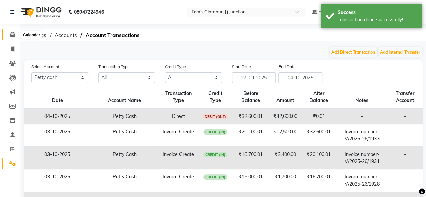 This screenshot has width=426, height=197. What do you see at coordinates (178, 97) in the screenshot?
I see `th: Transaction Type` at bounding box center [178, 97].